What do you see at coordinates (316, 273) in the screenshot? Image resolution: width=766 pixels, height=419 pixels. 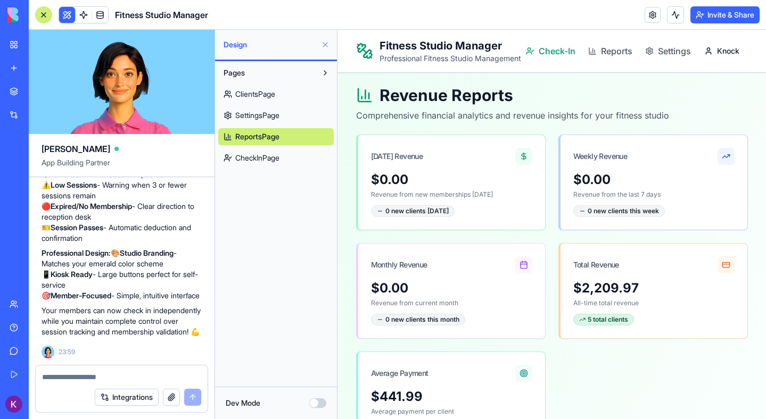 I see `p: All-time total revenue` at bounding box center [316, 273].